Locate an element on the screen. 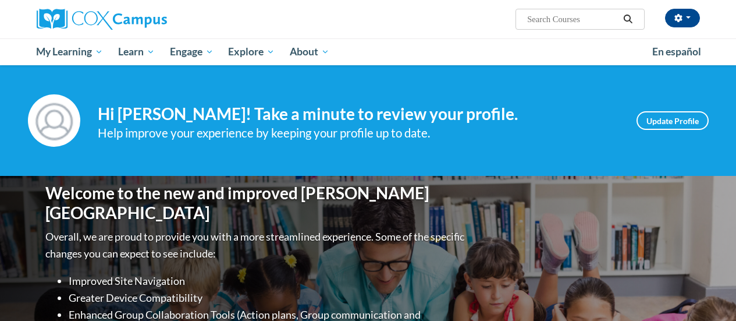 This screenshot has height=321, width=736. a: Engage is located at coordinates (191, 52).